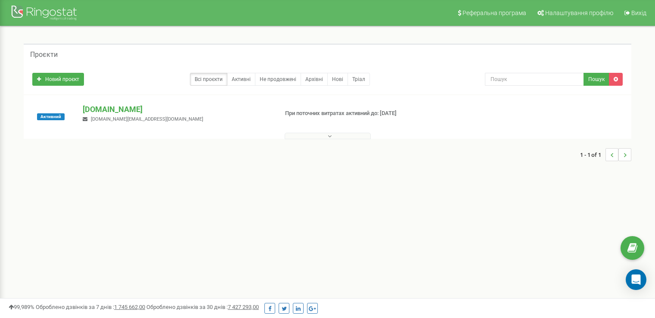 The image size is (655, 318). I want to click on span: Вихід, so click(638, 13).